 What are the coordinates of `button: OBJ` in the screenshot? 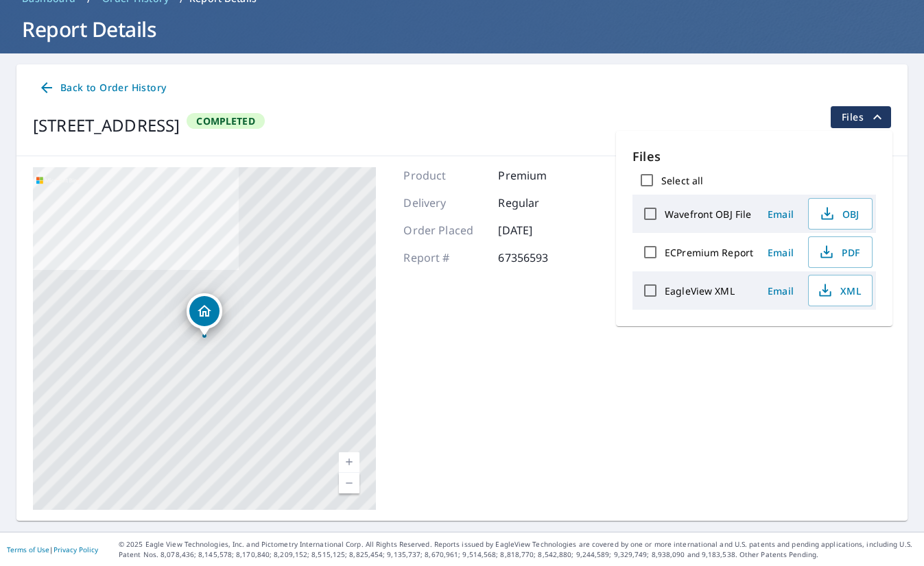 It's located at (840, 214).